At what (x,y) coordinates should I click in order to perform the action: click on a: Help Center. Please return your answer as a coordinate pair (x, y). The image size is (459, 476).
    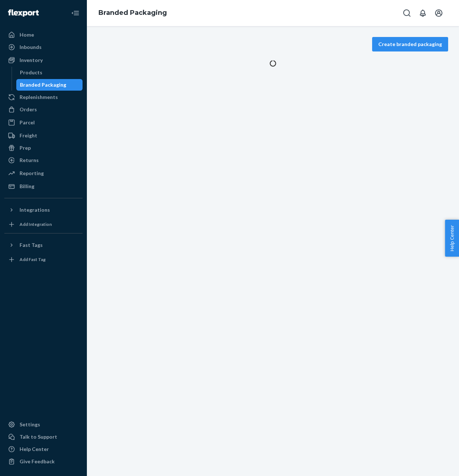
    Looking at the image, I should click on (43, 449).